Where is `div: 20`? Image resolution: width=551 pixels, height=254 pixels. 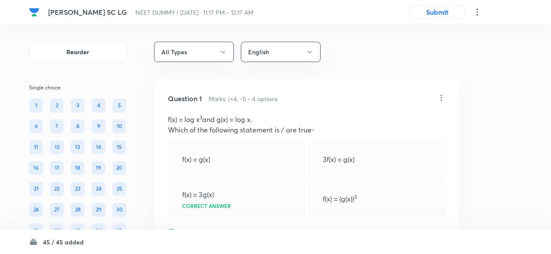 div: 20 is located at coordinates (119, 168).